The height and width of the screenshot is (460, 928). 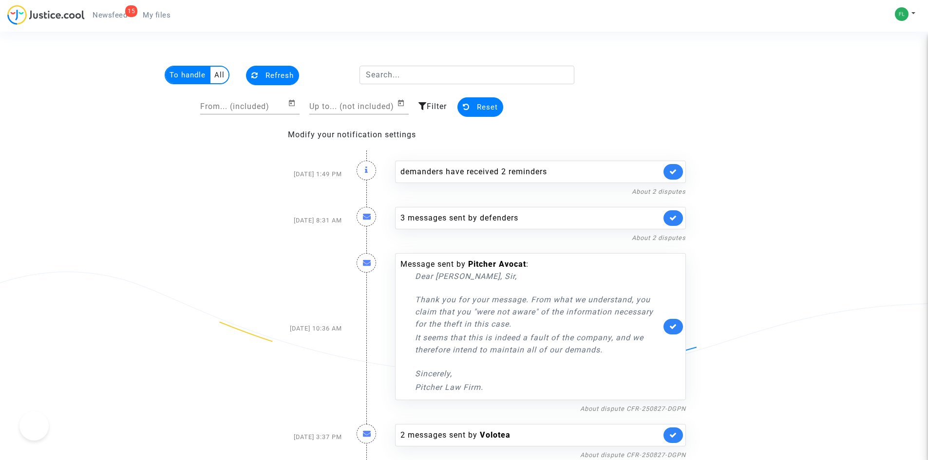 What do you see at coordinates (530, 326) in the screenshot?
I see `div: Message sent by :` at bounding box center [530, 326].